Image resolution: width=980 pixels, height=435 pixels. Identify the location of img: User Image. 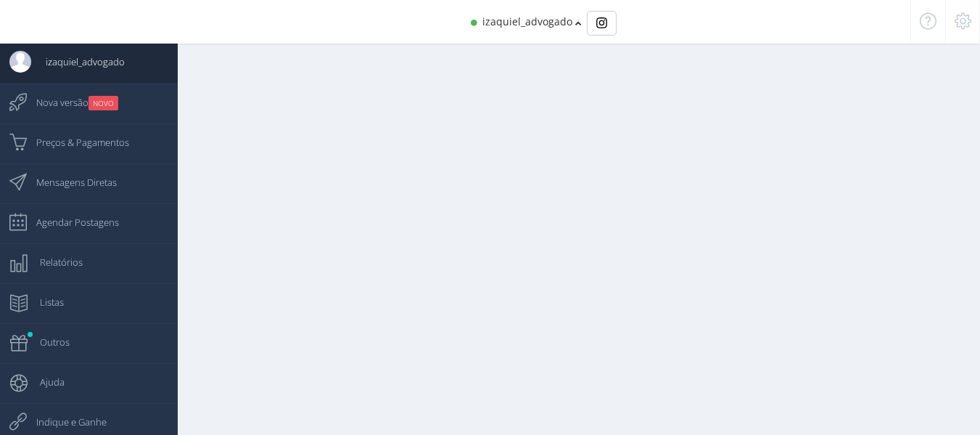
(20, 62).